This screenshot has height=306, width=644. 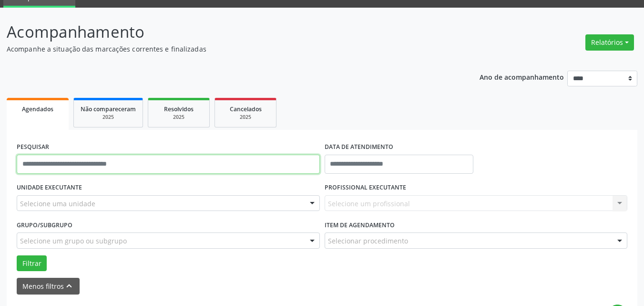 I want to click on label: PROFISSIONAL EXECUTANTE, so click(x=365, y=188).